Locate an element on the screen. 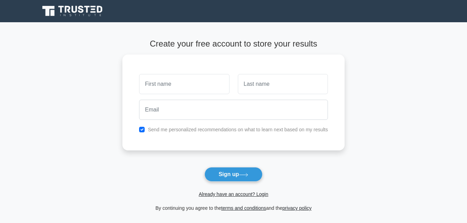 This screenshot has height=223, width=467. input: Email is located at coordinates (233, 110).